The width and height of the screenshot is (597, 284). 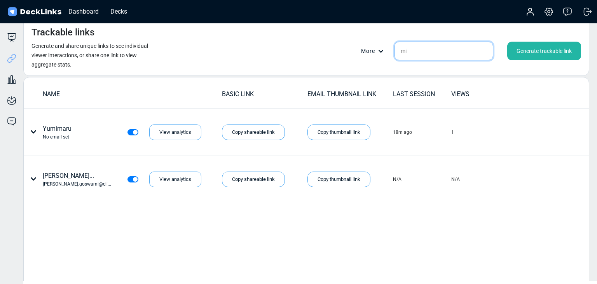 I want to click on small: Generate and share unique links to see individual viewer interactions, or share one link to view ..., so click(x=90, y=55).